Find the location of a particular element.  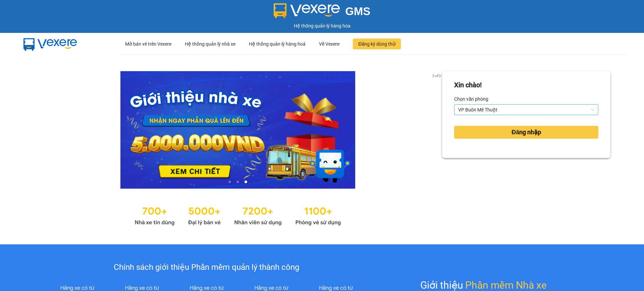

img: Statistics.png is located at coordinates (238, 215).